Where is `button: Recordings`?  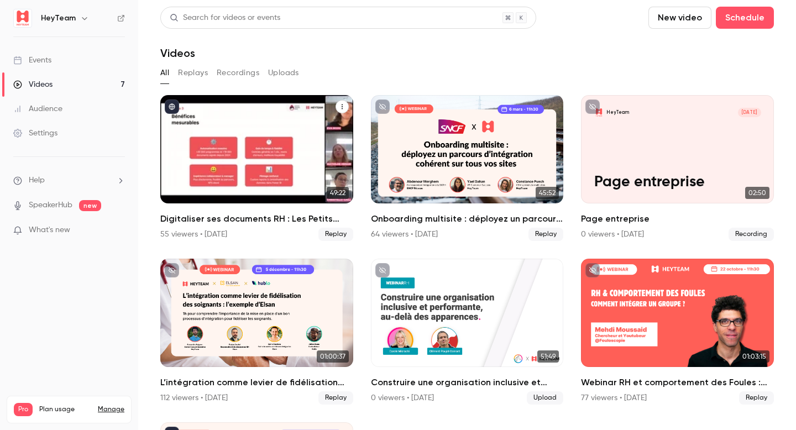
button: Recordings is located at coordinates (238, 73).